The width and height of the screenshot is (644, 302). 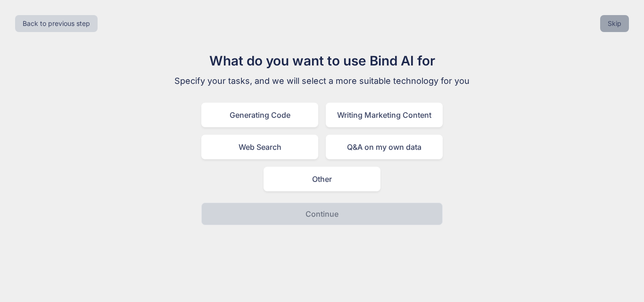 What do you see at coordinates (56, 23) in the screenshot?
I see `button: Back to previous step` at bounding box center [56, 23].